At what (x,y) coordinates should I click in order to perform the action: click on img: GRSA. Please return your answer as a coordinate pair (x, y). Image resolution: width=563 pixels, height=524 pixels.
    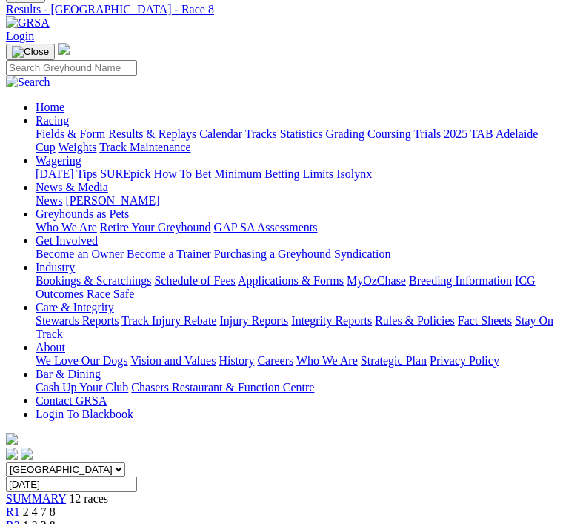
    Looking at the image, I should click on (27, 23).